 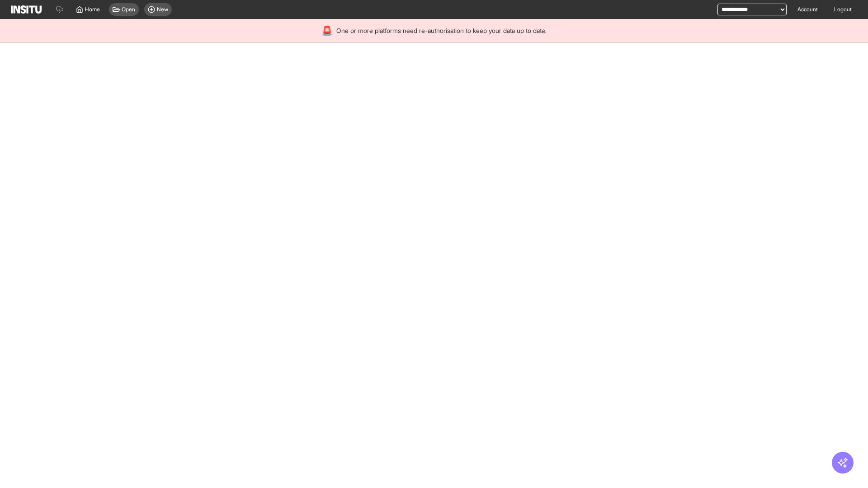 What do you see at coordinates (92, 10) in the screenshot?
I see `span: Home` at bounding box center [92, 10].